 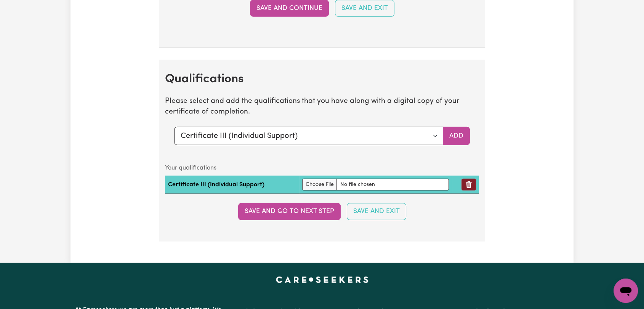 What do you see at coordinates (232, 185) in the screenshot?
I see `td: Certificate III (Individual Support)` at bounding box center [232, 185].